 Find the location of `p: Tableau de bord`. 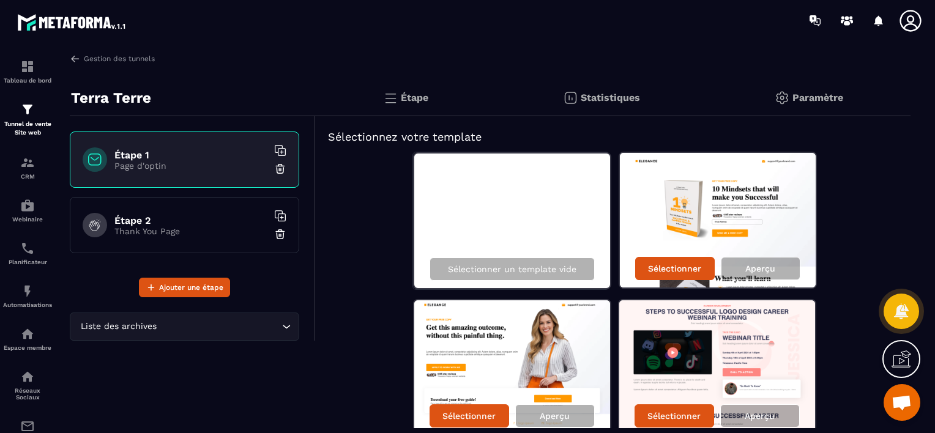

p: Tableau de bord is located at coordinates (28, 80).